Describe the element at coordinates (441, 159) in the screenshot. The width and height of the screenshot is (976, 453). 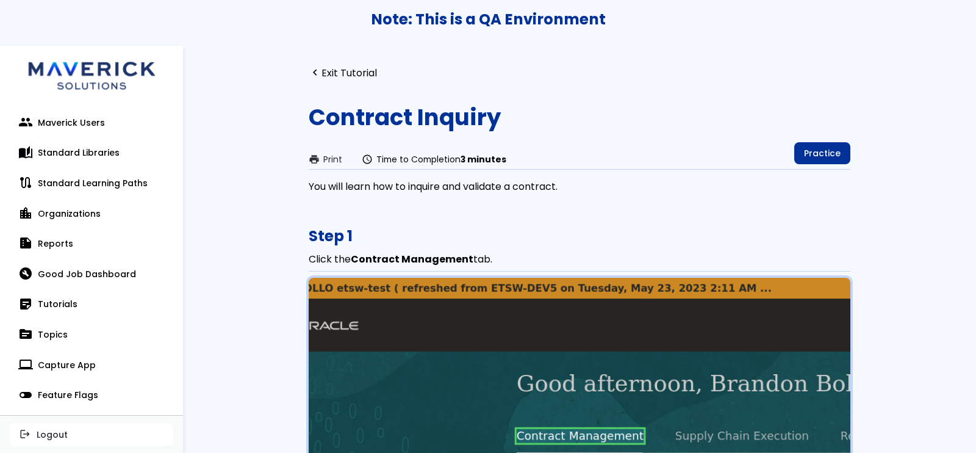
I see `span: Time to Completion` at that location.